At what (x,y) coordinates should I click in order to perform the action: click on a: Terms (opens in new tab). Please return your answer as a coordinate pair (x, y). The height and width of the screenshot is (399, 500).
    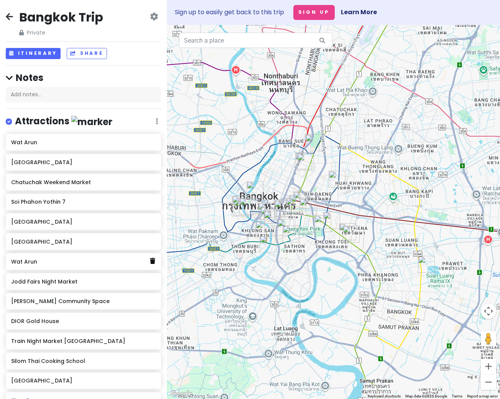
    Looking at the image, I should click on (457, 396).